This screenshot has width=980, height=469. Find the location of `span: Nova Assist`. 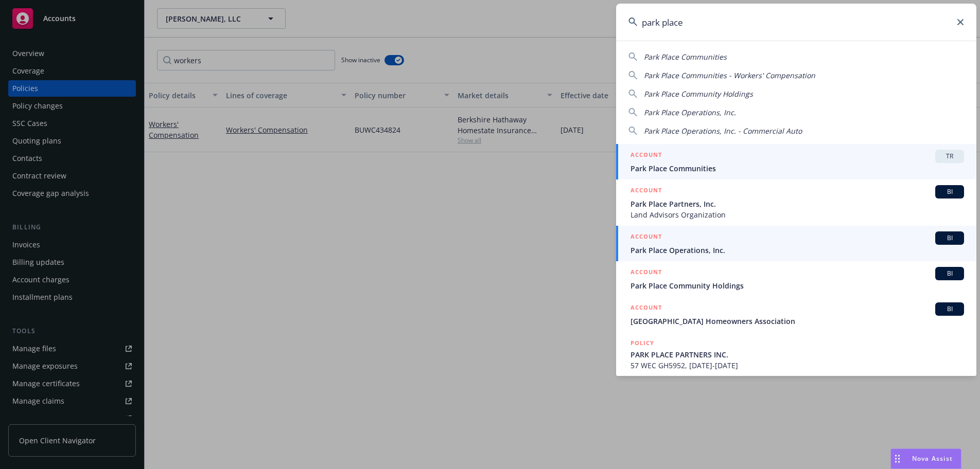

span: Nova Assist is located at coordinates (932, 458).